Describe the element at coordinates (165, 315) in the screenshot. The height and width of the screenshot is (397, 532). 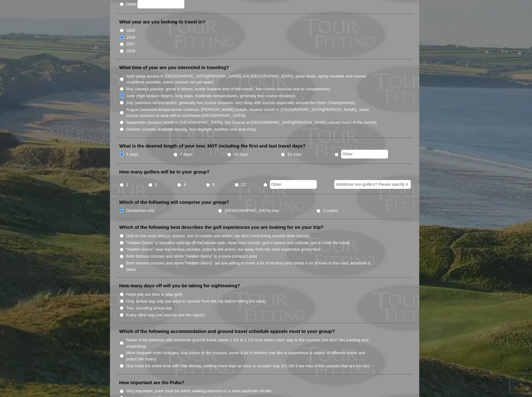
I see `label: Every other day (we want to see the sights)` at that location.